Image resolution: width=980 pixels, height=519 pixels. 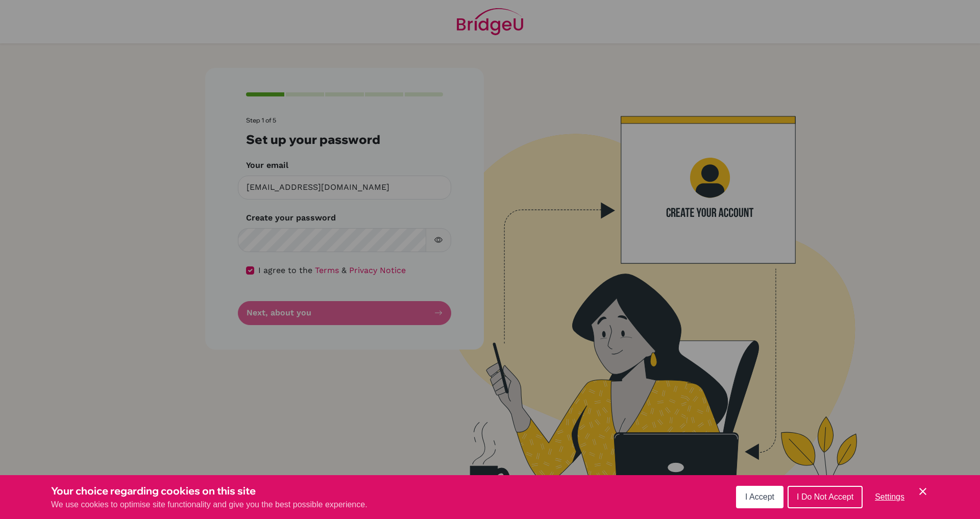 What do you see at coordinates (825, 497) in the screenshot?
I see `button: I Do Not Accept` at bounding box center [825, 497].